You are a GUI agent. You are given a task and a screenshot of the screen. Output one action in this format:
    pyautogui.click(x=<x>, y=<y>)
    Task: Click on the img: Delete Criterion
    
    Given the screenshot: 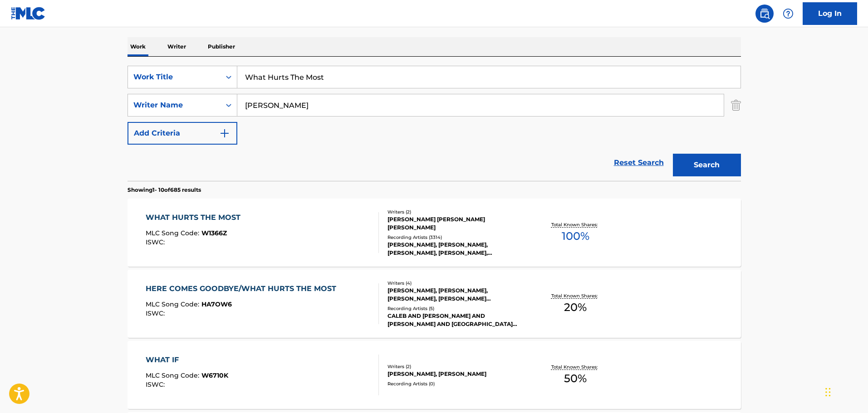 What is the action you would take?
    pyautogui.click(x=736, y=105)
    